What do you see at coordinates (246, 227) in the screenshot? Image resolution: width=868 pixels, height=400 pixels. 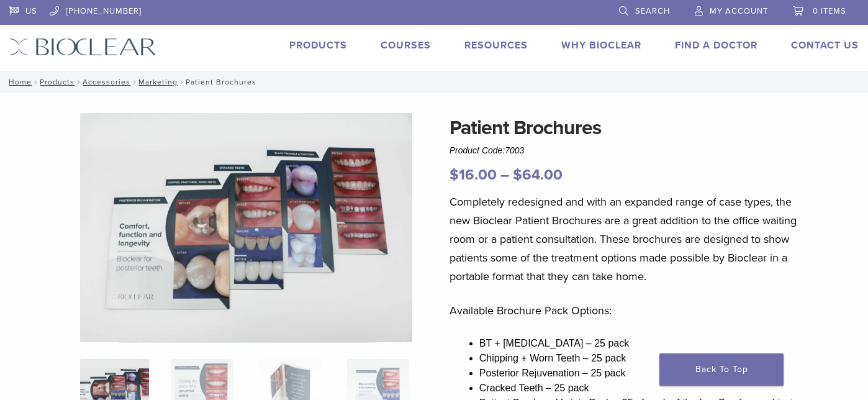 I see `img: New-Patient-Brochures_All-Four-1920x1326-1.jpg` at bounding box center [246, 227].